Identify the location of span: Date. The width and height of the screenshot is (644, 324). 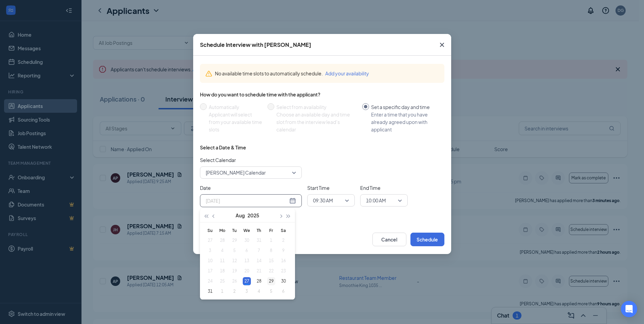
(251, 187).